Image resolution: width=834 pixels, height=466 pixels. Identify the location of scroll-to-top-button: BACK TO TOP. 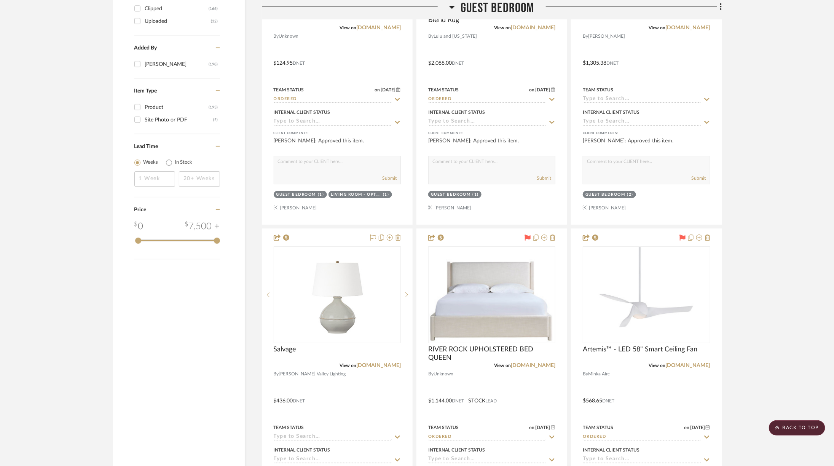
(797, 428).